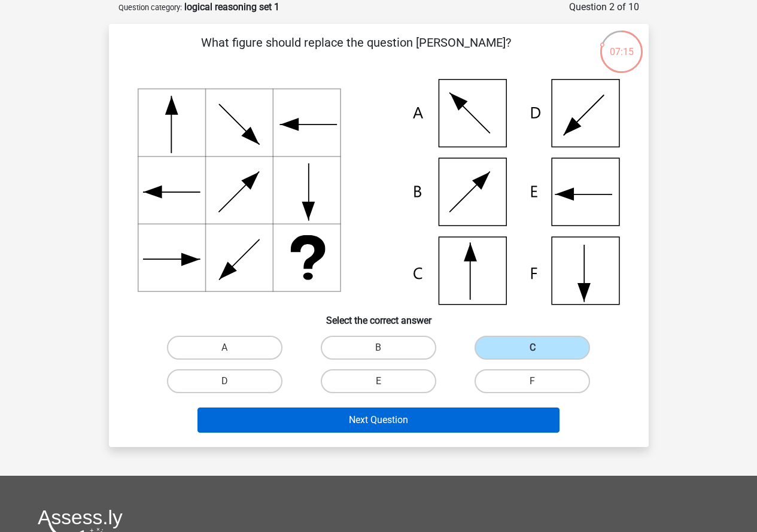  What do you see at coordinates (378, 348) in the screenshot?
I see `label: B` at bounding box center [378, 348].